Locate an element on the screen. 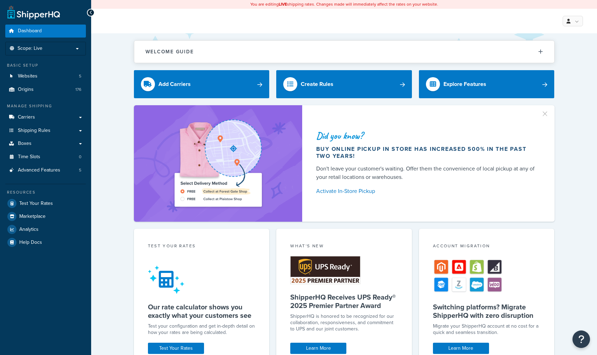  a: Activate In-Store Pickup is located at coordinates (427, 191).